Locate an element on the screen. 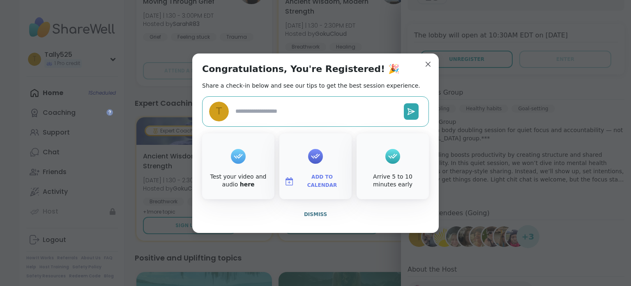  a: here is located at coordinates (247, 184).